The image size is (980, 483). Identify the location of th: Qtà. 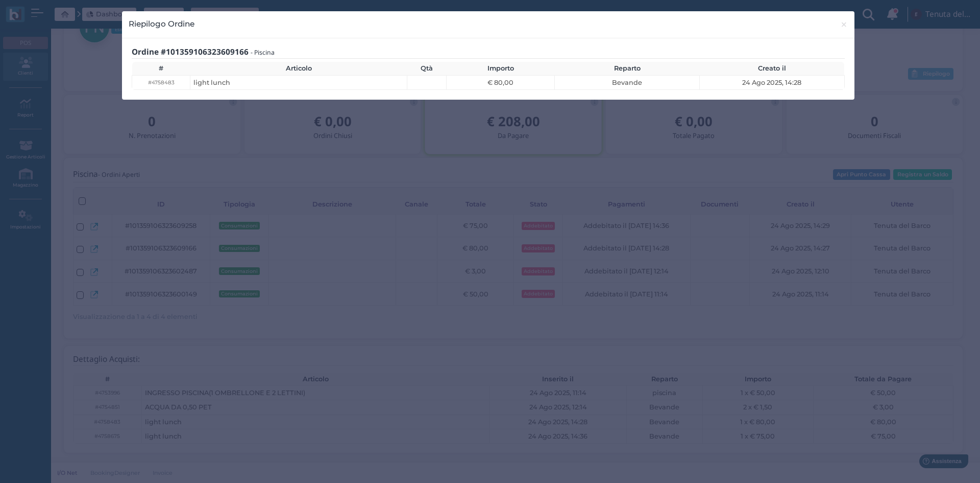
(427, 68).